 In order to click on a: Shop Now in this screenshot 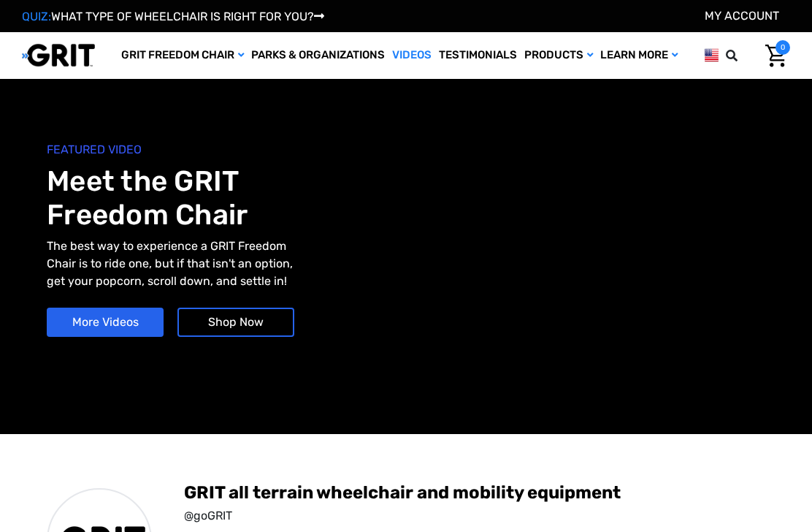, I will do `click(236, 322)`.